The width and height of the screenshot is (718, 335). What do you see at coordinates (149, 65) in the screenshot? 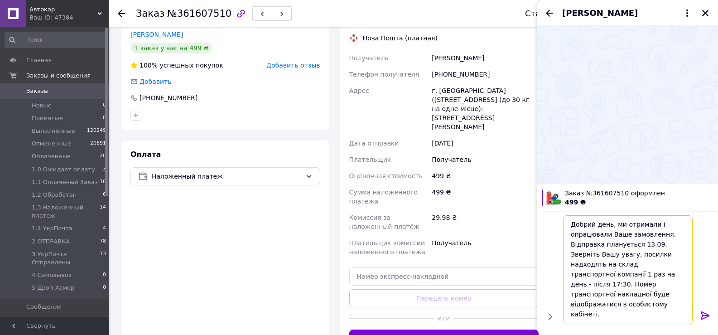
I see `span: 100%` at bounding box center [149, 65].